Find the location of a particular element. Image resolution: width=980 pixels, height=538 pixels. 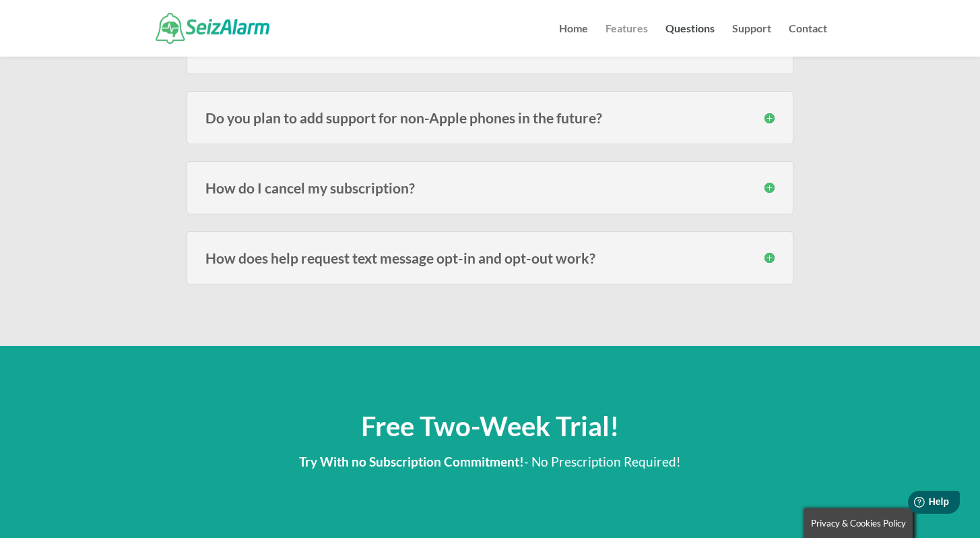

p: - No Prescription Required! is located at coordinates (490, 462).